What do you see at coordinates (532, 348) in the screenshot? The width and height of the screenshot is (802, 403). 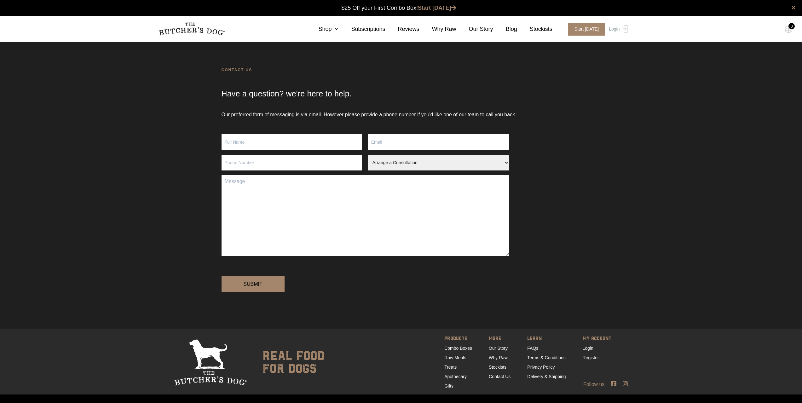 I see `a: FAQs` at bounding box center [532, 348].